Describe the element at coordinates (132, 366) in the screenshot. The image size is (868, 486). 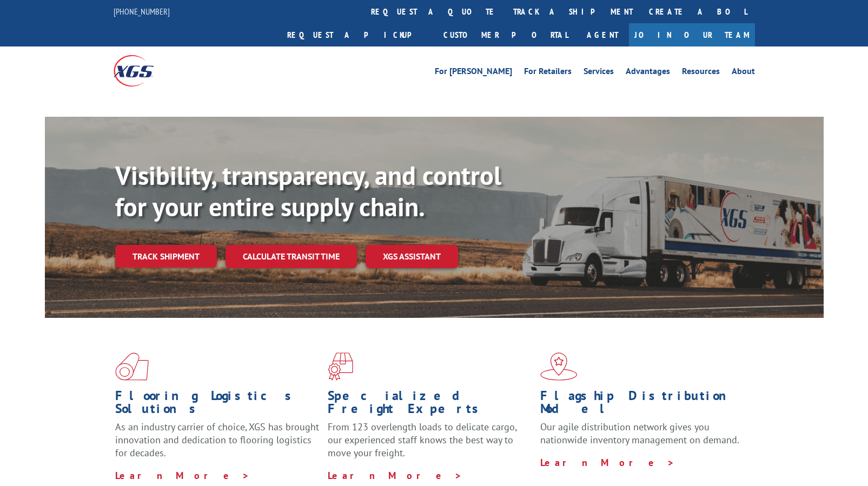
I see `img: xgs-icon-total-supply-chain-intelligence-red` at that location.